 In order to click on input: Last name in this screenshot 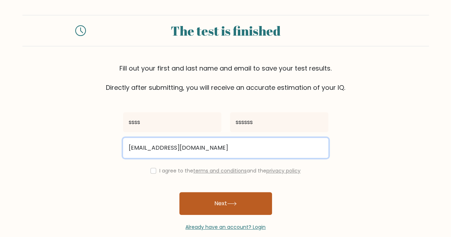, I will do `click(279, 122)`.